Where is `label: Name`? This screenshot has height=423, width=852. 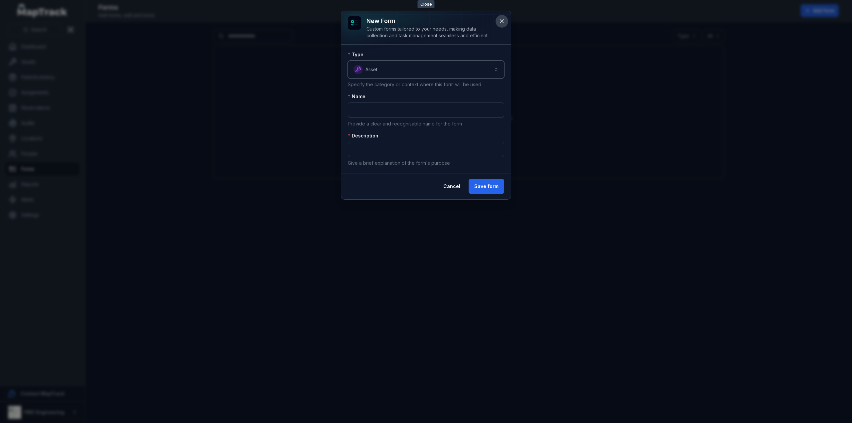
label: Name is located at coordinates (357, 97).